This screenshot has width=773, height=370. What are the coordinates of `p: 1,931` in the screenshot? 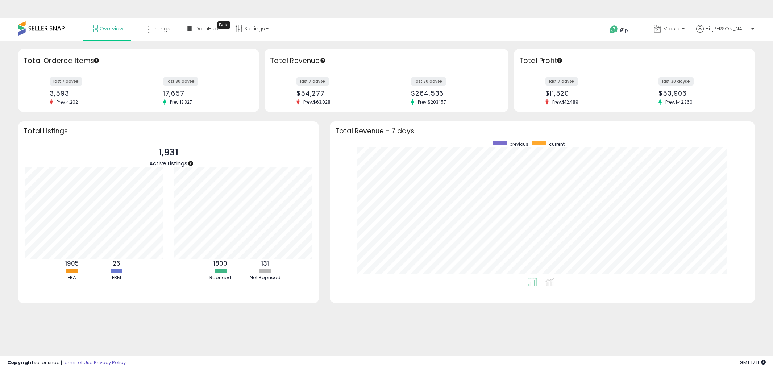 It's located at (168, 153).